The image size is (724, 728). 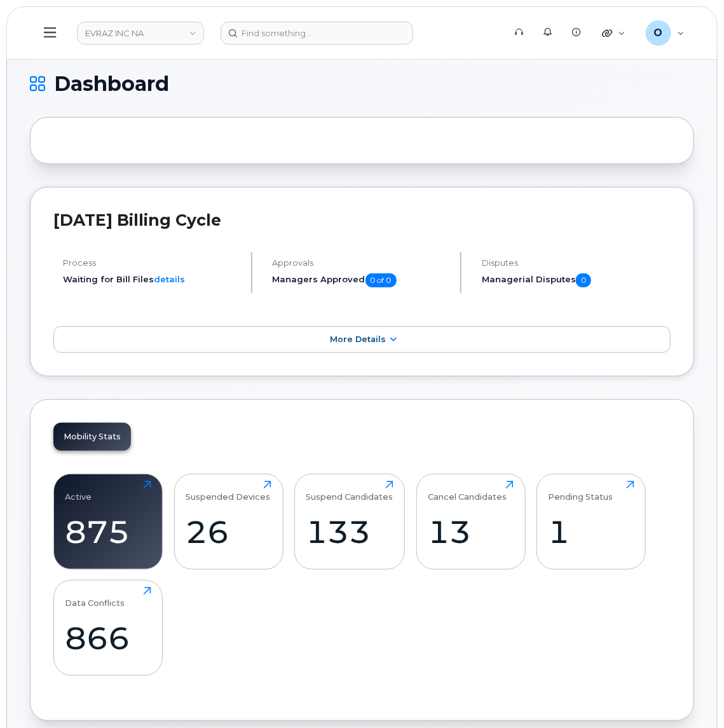 I want to click on div: 26, so click(x=229, y=532).